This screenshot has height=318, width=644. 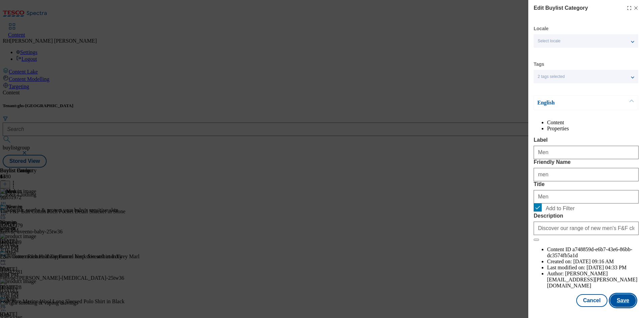 What do you see at coordinates (586, 156) in the screenshot?
I see `div: Modal` at bounding box center [586, 156].